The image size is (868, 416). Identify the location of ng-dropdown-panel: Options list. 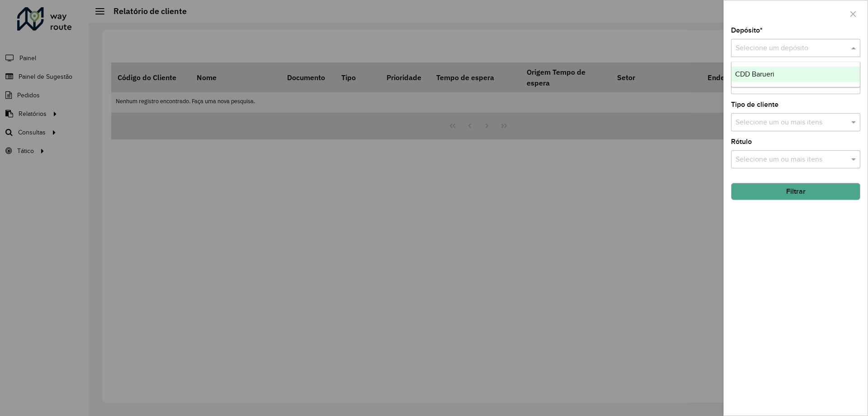
(796, 75).